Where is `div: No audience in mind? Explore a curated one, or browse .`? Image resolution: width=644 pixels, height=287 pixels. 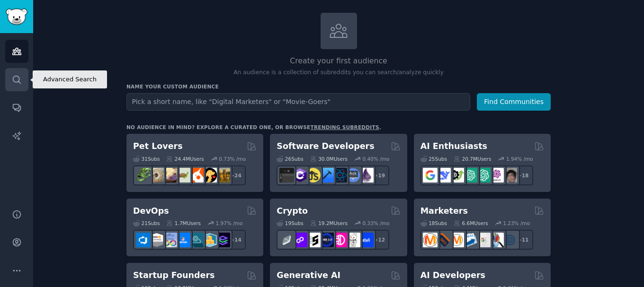 div: No audience in mind? Explore a curated one, or browse . is located at coordinates (254, 128).